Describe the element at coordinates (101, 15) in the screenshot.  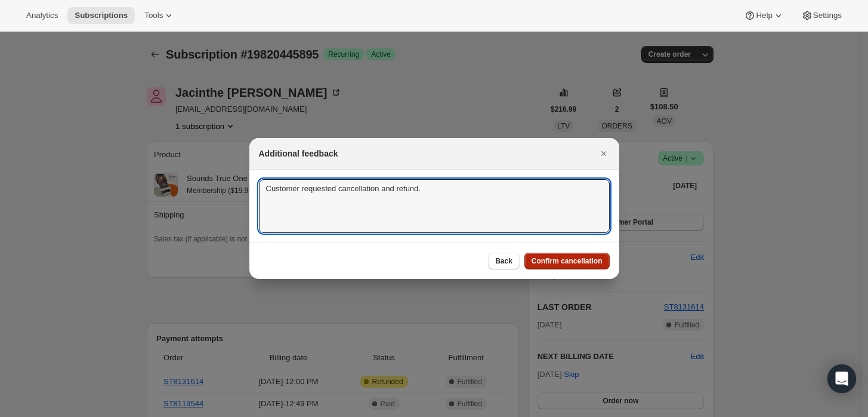
I see `button: Subscriptions` at that location.